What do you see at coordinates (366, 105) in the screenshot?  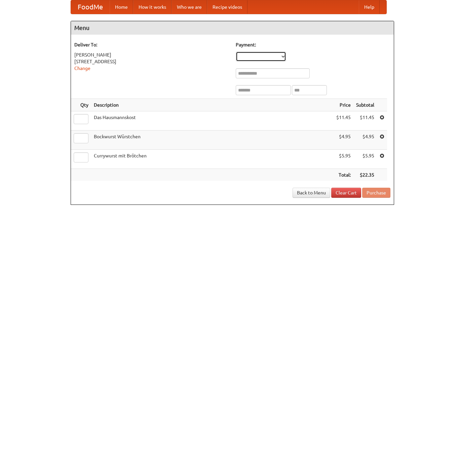 I see `th: Subtotal` at bounding box center [366, 105].